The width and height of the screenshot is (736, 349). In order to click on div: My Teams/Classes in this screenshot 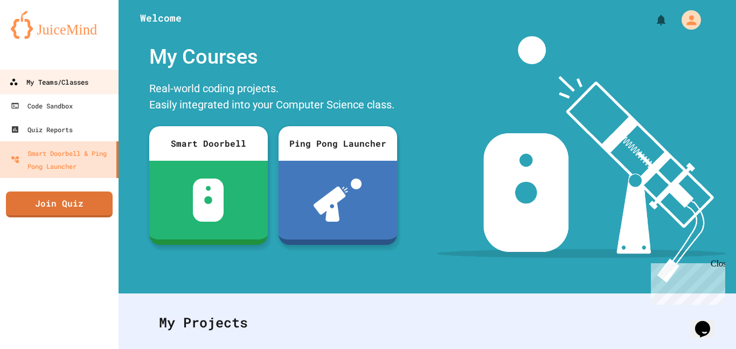, I will do `click(49, 82)`.